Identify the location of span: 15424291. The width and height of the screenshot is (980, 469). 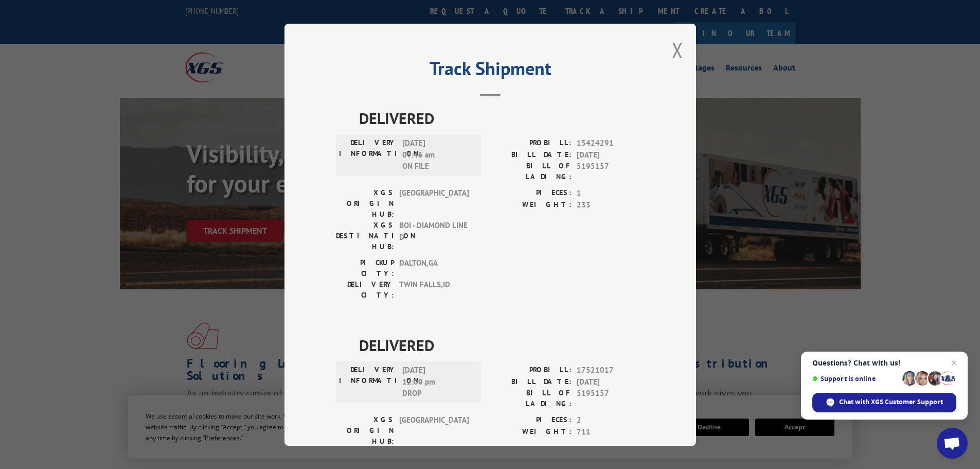
(611, 143).